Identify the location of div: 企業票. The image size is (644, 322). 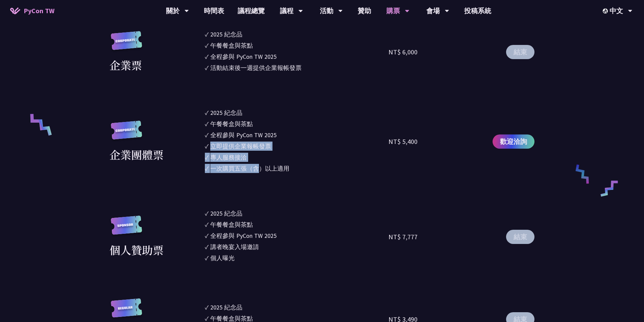
(126, 65).